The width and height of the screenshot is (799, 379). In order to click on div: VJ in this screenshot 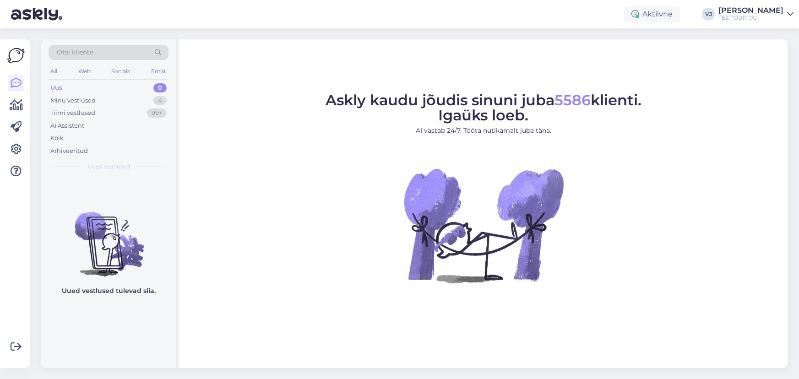, I will do `click(708, 14)`.